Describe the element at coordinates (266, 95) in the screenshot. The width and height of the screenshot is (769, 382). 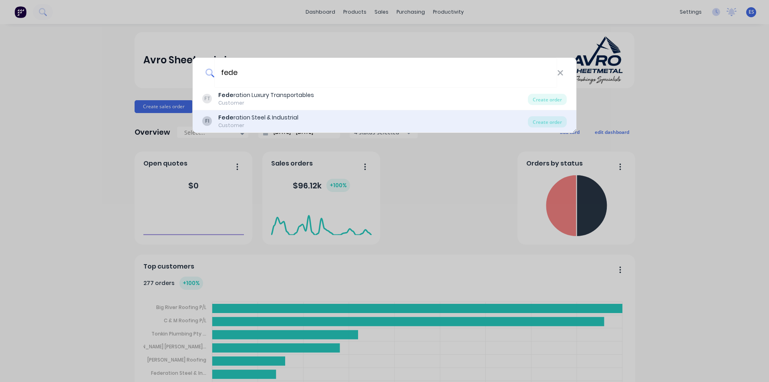
I see `div: ration Luxury Transportables` at that location.